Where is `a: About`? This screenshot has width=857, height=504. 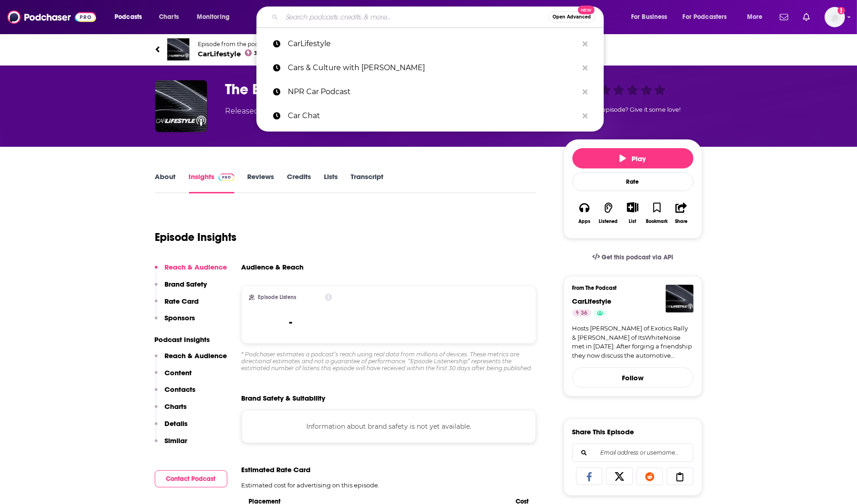 a: About is located at coordinates (165, 183).